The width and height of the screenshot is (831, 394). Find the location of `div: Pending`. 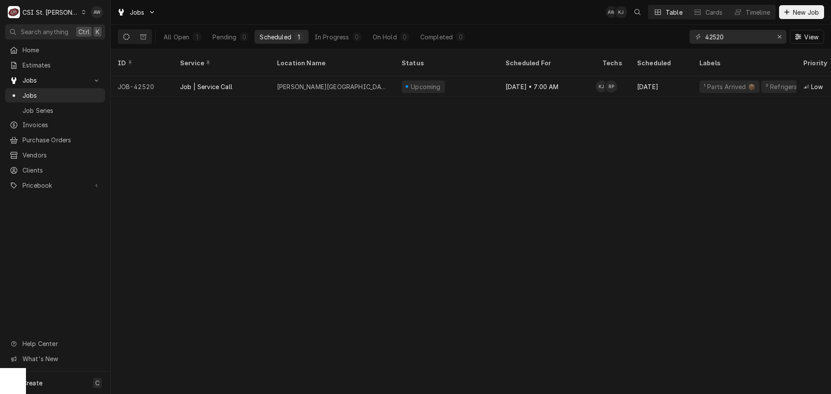

div: Pending is located at coordinates (224, 37).